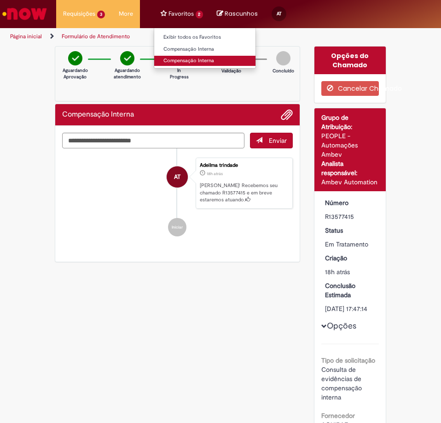 Image resolution: width=441 pixels, height=423 pixels. I want to click on img: ServiceNow, so click(24, 14).